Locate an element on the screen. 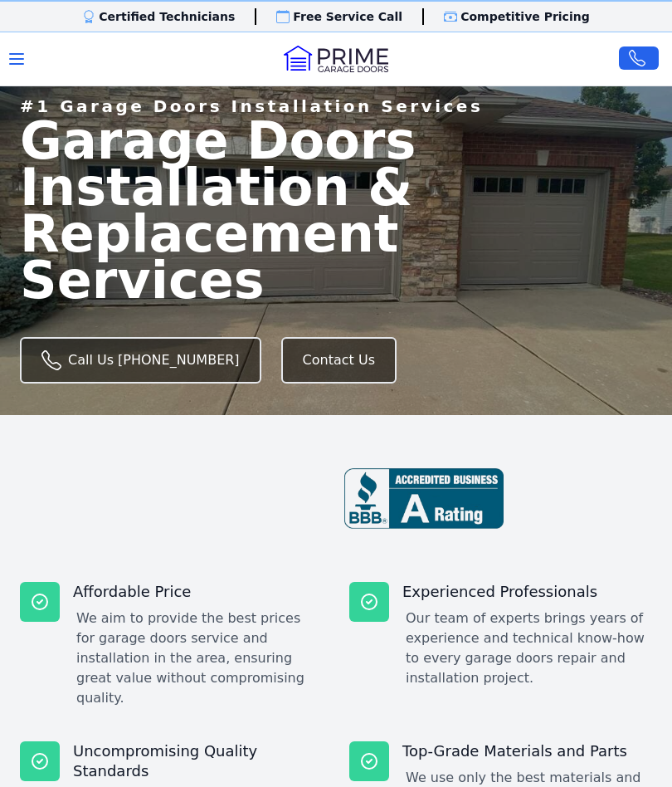 Image resolution: width=672 pixels, height=787 pixels. dd: We aim to provide the best prices for garage doors service and installation in the area, ensuring... is located at coordinates (199, 659).